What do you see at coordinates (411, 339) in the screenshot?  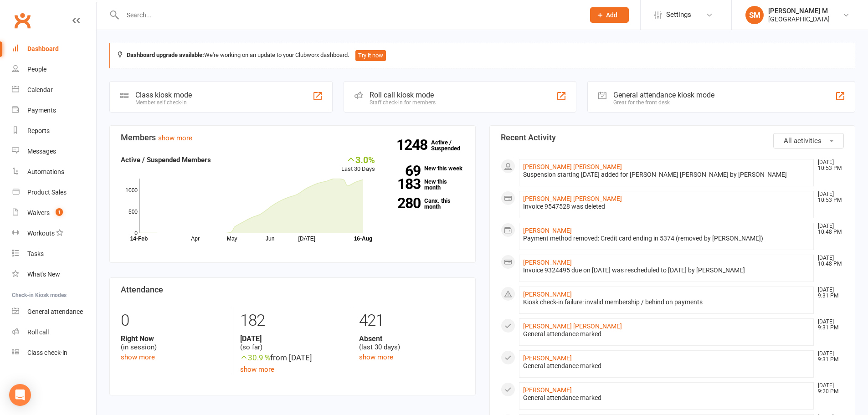 I see `strong: Absent` at bounding box center [411, 339].